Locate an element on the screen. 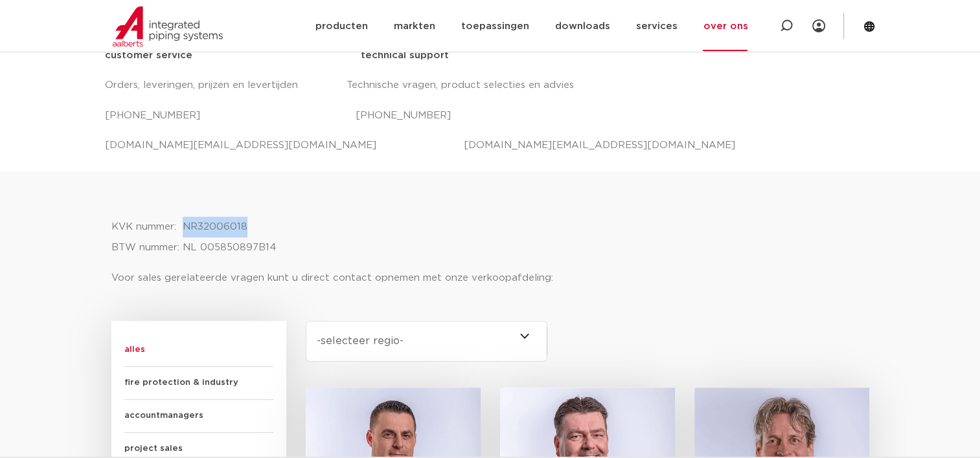  a: toepassingen is located at coordinates (494, 26).